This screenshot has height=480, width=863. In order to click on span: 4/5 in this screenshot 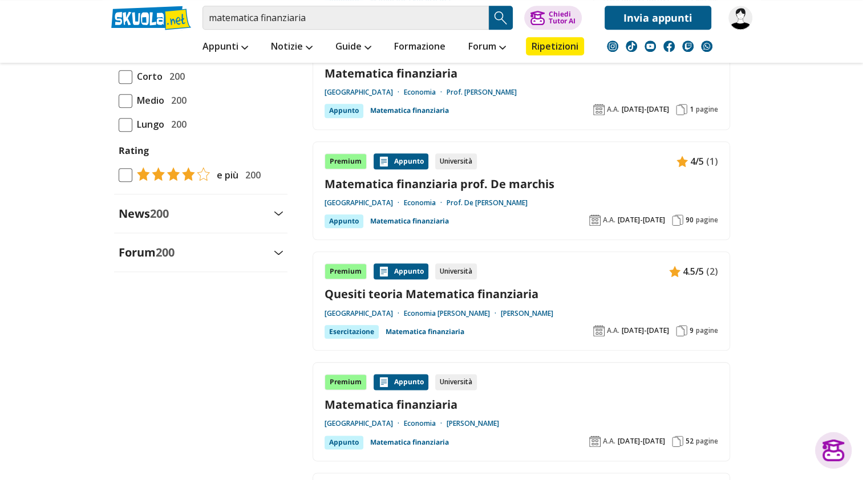, I will do `click(697, 161)`.